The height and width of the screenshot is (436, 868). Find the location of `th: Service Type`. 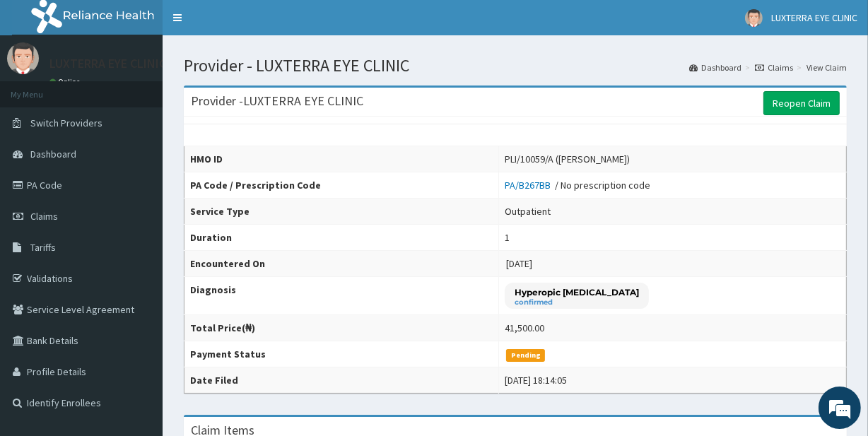

th: Service Type is located at coordinates (342, 211).